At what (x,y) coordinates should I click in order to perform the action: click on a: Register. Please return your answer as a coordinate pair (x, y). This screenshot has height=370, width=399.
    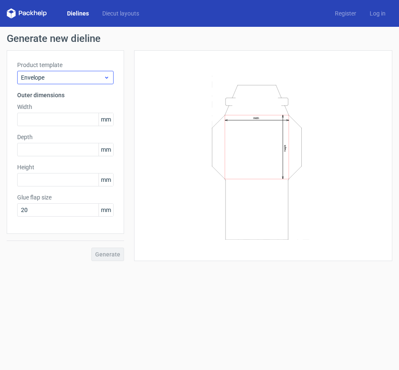
    Looking at the image, I should click on (345, 13).